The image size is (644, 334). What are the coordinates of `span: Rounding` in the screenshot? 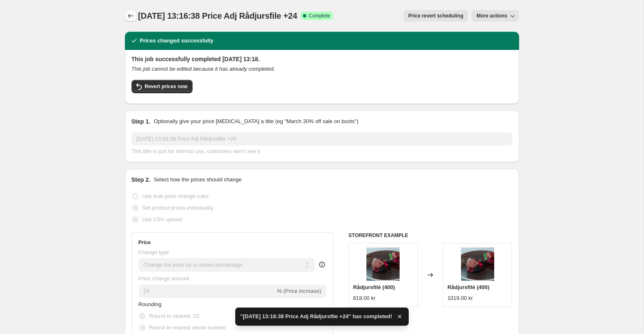 It's located at (150, 304).